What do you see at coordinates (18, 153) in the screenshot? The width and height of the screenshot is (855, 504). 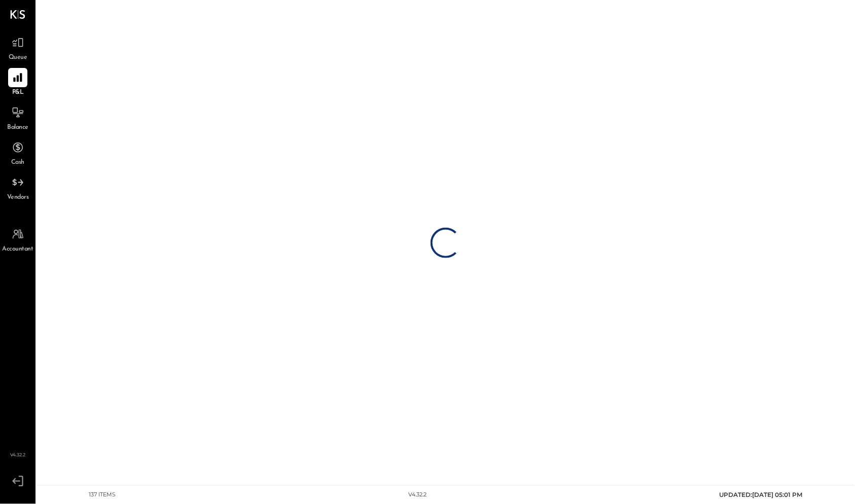 I see `a: Cash` at bounding box center [18, 153].